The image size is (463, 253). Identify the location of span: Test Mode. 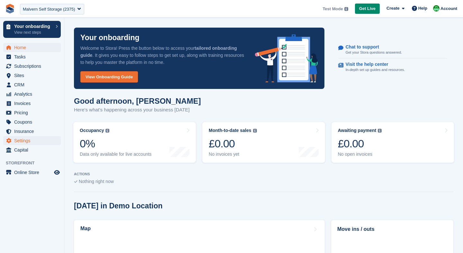
(332, 9).